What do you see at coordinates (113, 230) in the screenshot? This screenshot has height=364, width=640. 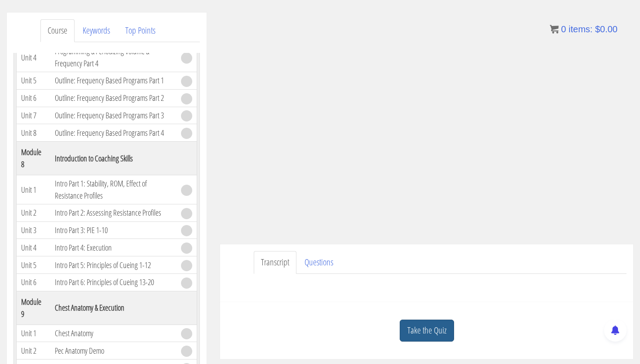 I see `td: Intro Part 3: PIE 1-10` at bounding box center [113, 230].